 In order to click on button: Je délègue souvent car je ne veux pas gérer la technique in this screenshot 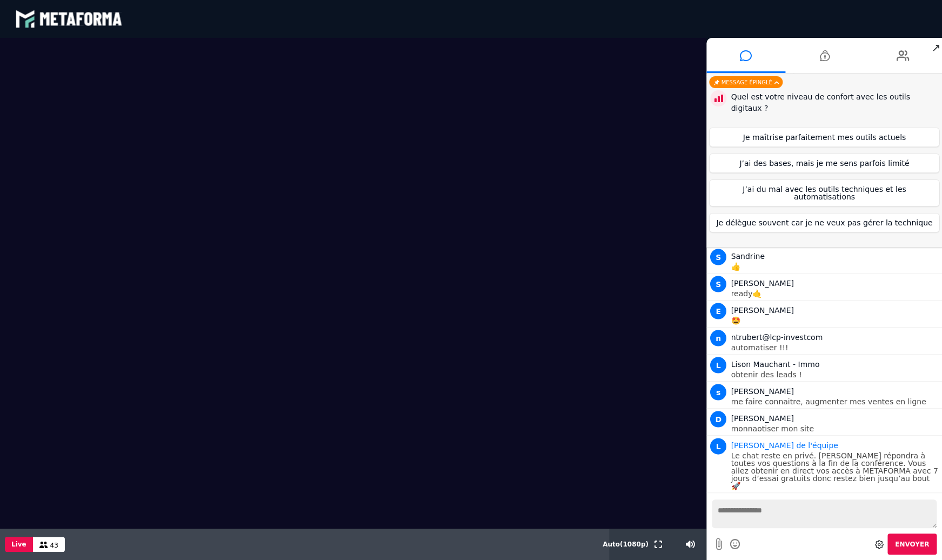, I will do `click(824, 223)`.